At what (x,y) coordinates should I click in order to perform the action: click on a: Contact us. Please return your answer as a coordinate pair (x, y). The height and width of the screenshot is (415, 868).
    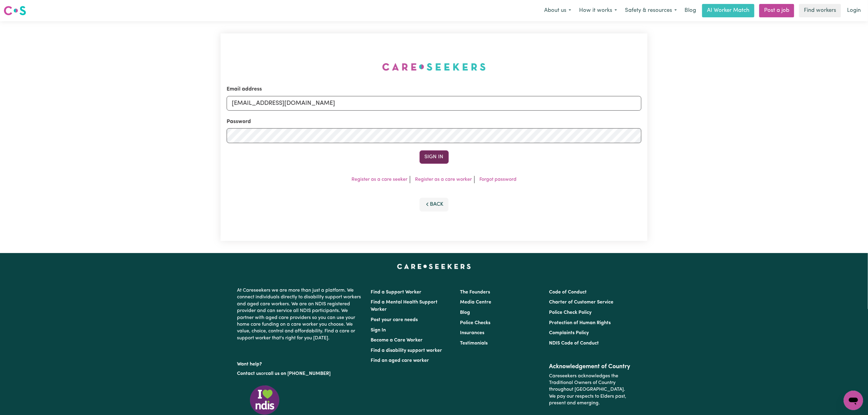
    Looking at the image, I should click on (249, 374).